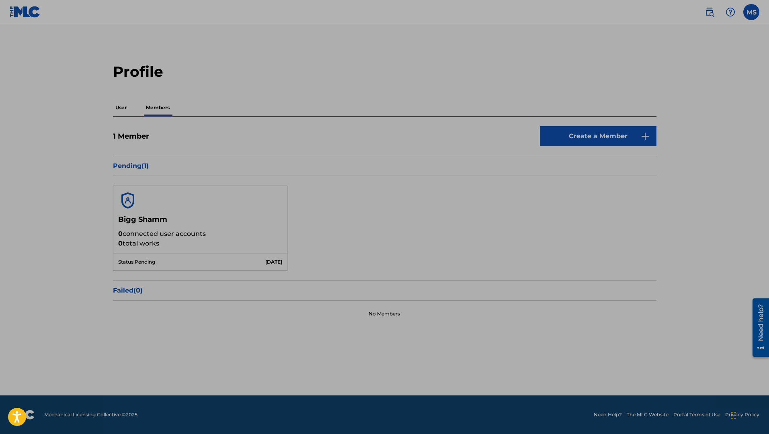  Describe the element at coordinates (645, 136) in the screenshot. I see `img: 9d2ae6d4665cec9f34b9.svg` at that location.